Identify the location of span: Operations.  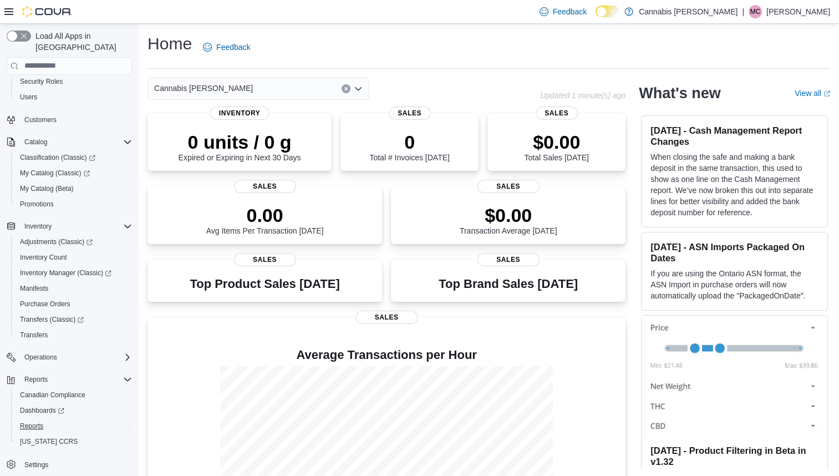
(40, 357).